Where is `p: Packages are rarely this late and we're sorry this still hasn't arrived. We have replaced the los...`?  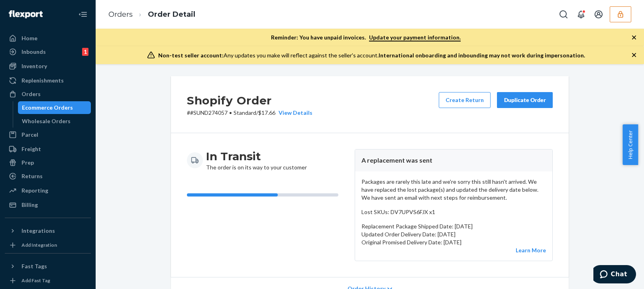
p: Packages are rarely this late and we're sorry this still hasn't arrived. We have replaced the los... is located at coordinates (453, 190).